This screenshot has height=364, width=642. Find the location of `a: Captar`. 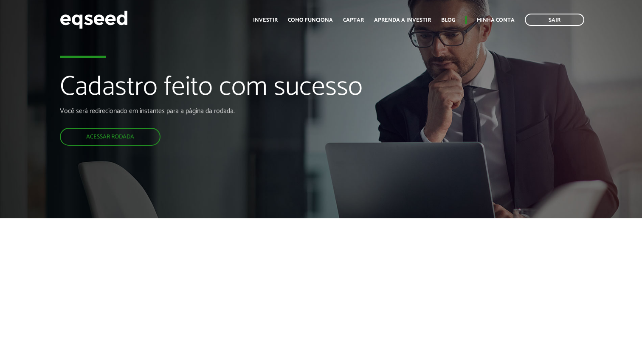

a: Captar is located at coordinates (353, 20).